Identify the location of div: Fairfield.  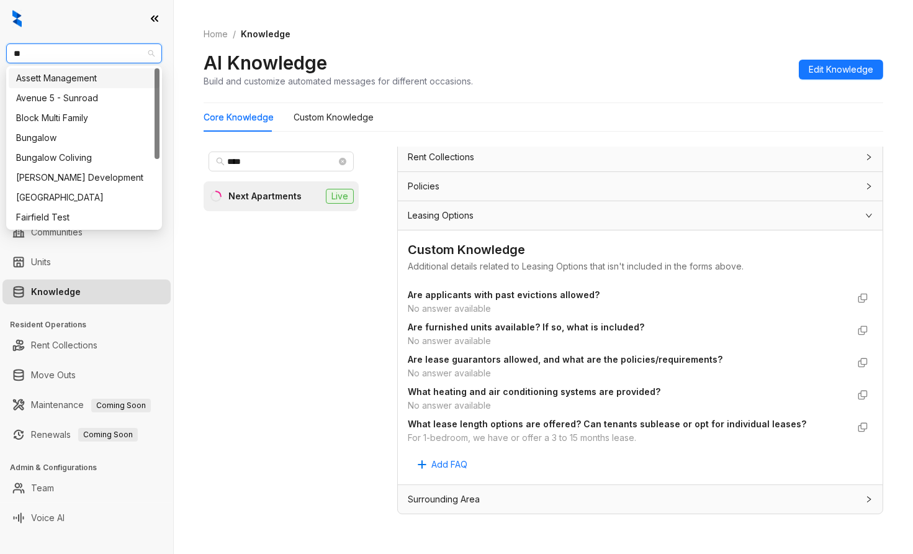
(84, 197).